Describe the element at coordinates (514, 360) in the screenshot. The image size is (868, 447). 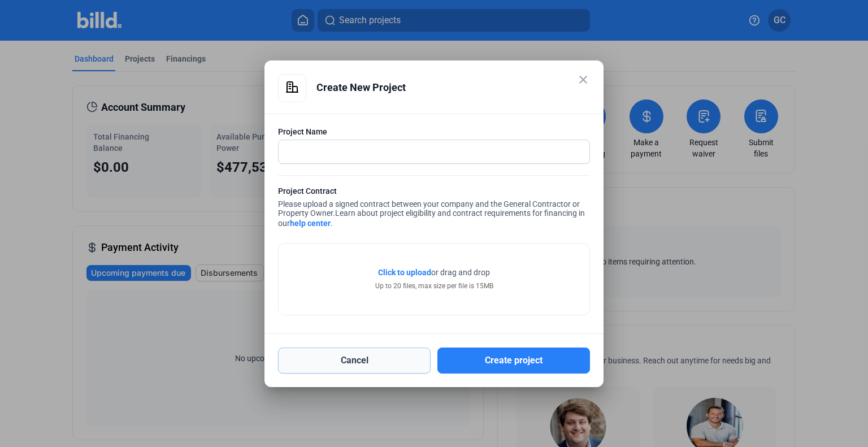
I see `button: Create project` at that location.